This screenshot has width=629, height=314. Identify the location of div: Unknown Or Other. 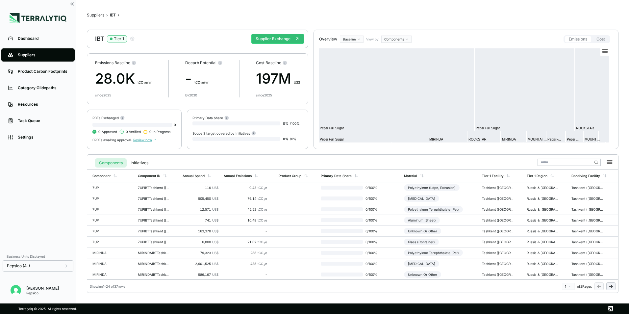
(422, 274).